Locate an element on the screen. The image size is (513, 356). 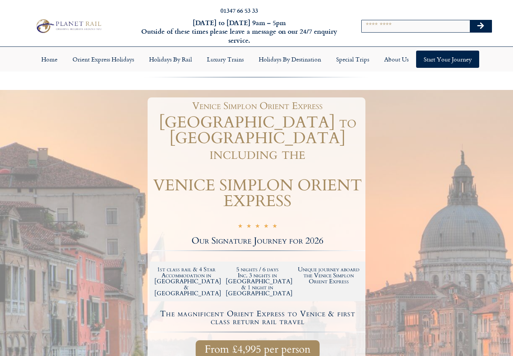
a: Holidays by Rail is located at coordinates (170, 59).